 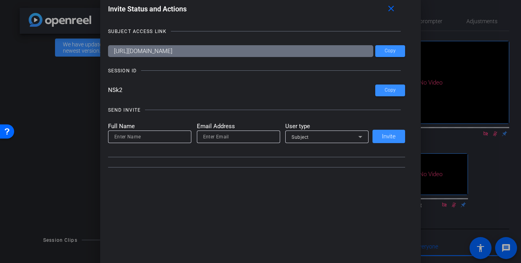 I want to click on div: Invite Status and Actions, so click(x=257, y=9).